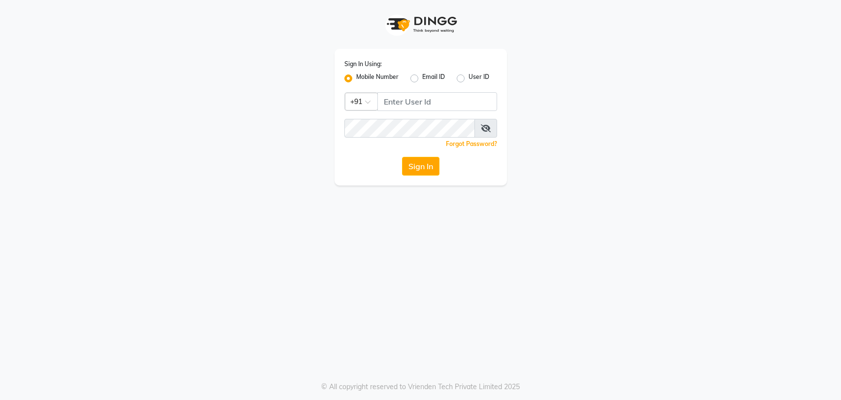  I want to click on label: Email ID, so click(434, 78).